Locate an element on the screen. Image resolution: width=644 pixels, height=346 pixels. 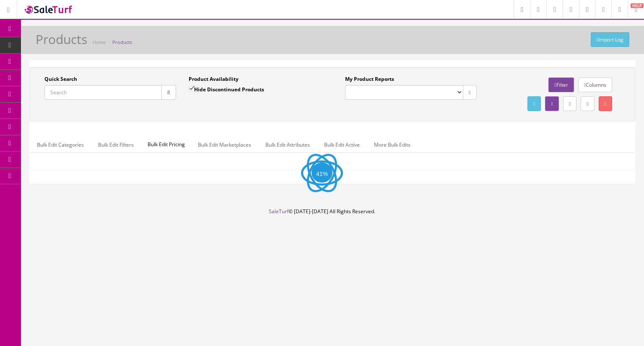
a: More Bulk Edits is located at coordinates (392, 144).